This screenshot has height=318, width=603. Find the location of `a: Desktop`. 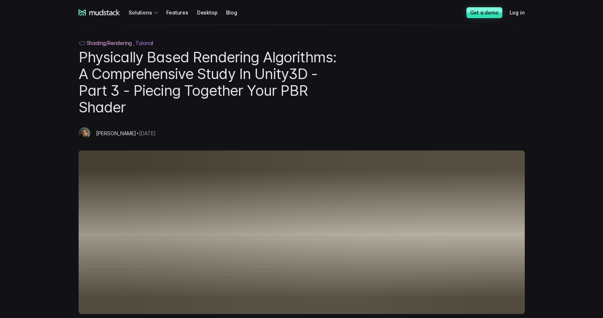

a: Desktop is located at coordinates (211, 12).